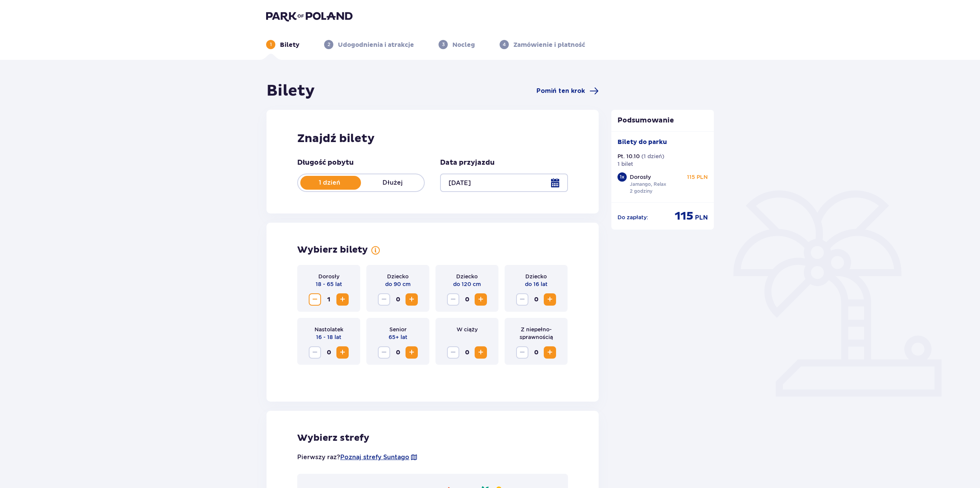  I want to click on p: Nocleg, so click(463, 45).